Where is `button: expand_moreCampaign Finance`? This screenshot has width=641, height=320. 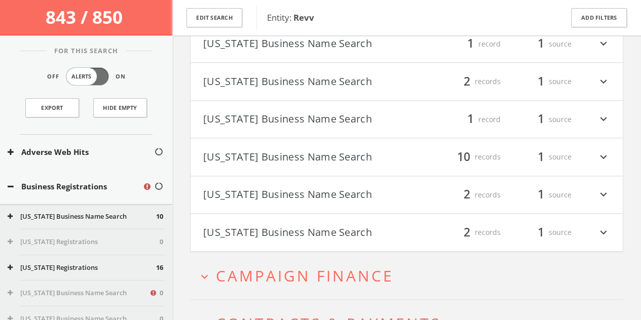 button: expand_moreCampaign Finance is located at coordinates (410, 275).